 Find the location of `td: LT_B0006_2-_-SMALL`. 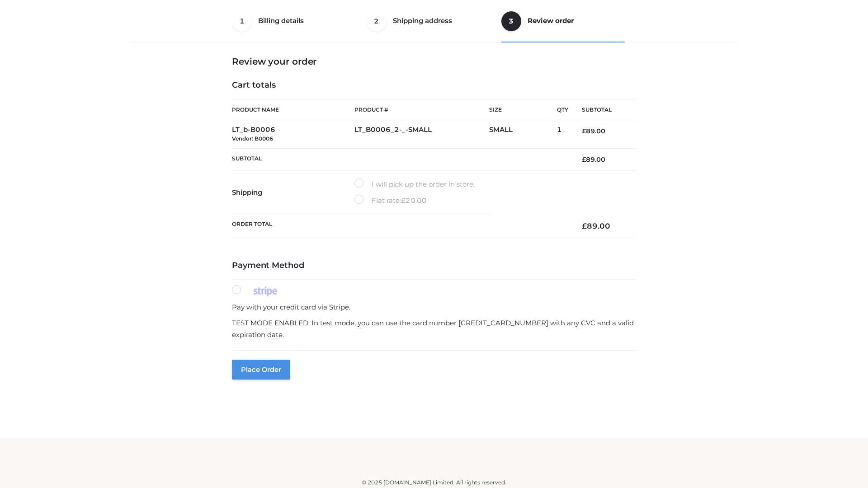

td: LT_B0006_2-_-SMALL is located at coordinates (421, 134).